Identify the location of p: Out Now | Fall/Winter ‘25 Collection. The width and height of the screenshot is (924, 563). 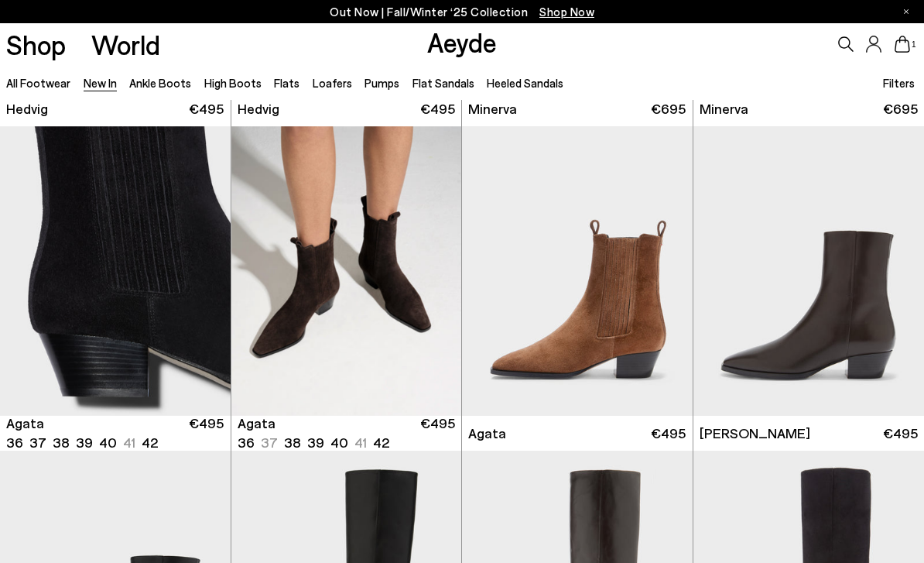
(462, 12).